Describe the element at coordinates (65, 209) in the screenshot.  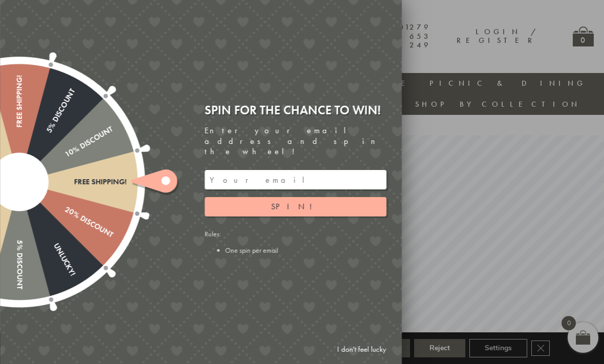
I see `div: 20% Discount` at that location.